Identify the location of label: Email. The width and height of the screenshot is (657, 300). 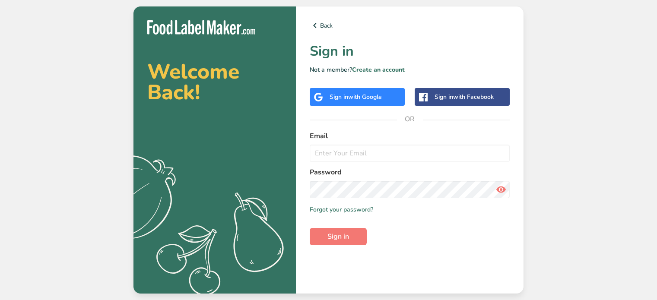
(410, 136).